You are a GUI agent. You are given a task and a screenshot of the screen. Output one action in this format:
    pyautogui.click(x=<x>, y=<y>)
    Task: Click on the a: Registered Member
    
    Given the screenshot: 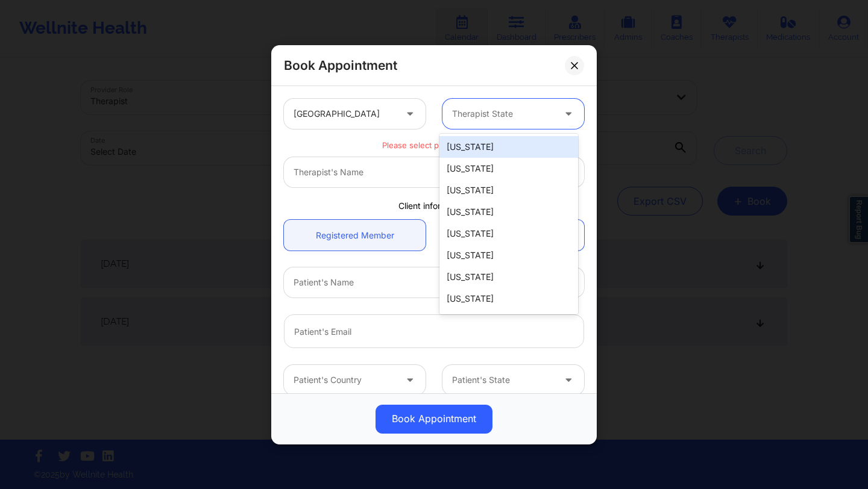 What is the action you would take?
    pyautogui.click(x=355, y=235)
    